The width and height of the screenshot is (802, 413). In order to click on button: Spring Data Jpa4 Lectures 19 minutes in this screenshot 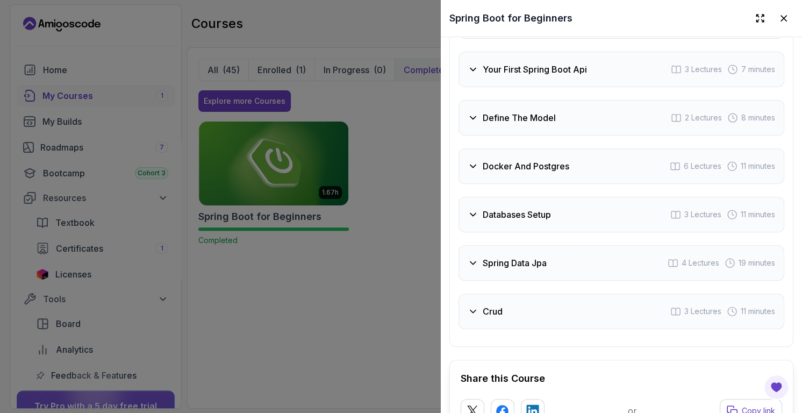, I will do `click(621, 263)`.